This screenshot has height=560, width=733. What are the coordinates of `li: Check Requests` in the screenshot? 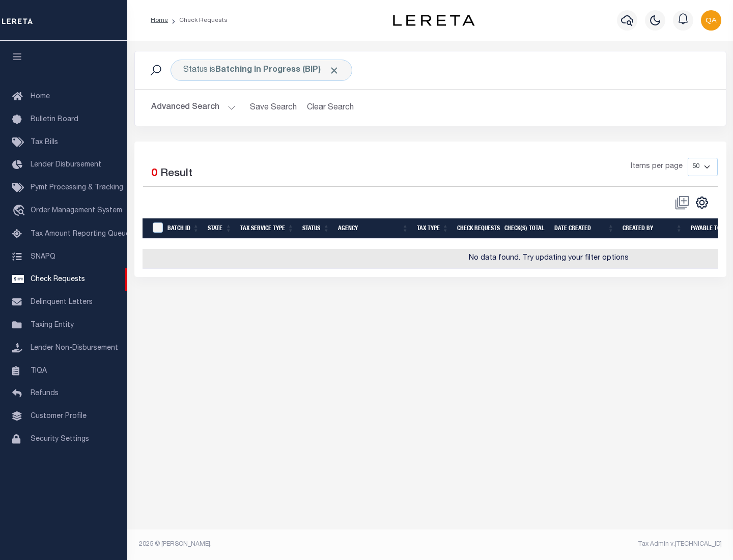 It's located at (197, 21).